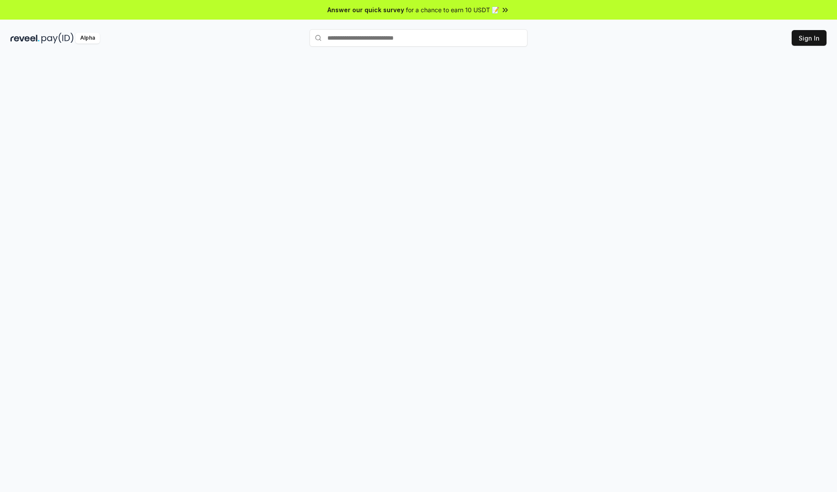 This screenshot has height=492, width=837. Describe the element at coordinates (88, 38) in the screenshot. I see `div: Alpha` at that location.